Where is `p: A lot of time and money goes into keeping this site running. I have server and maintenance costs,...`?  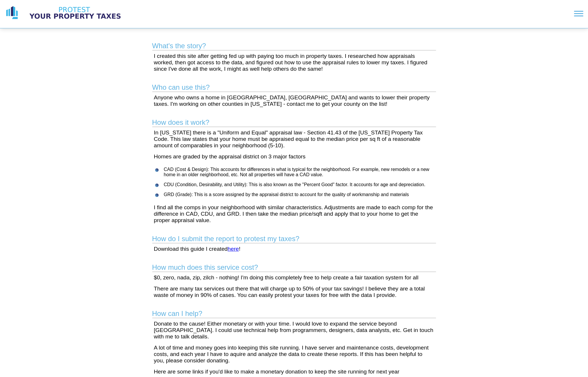
p: A lot of time and money goes into keeping this site running. I have server and maintenance costs,... is located at coordinates (294, 354).